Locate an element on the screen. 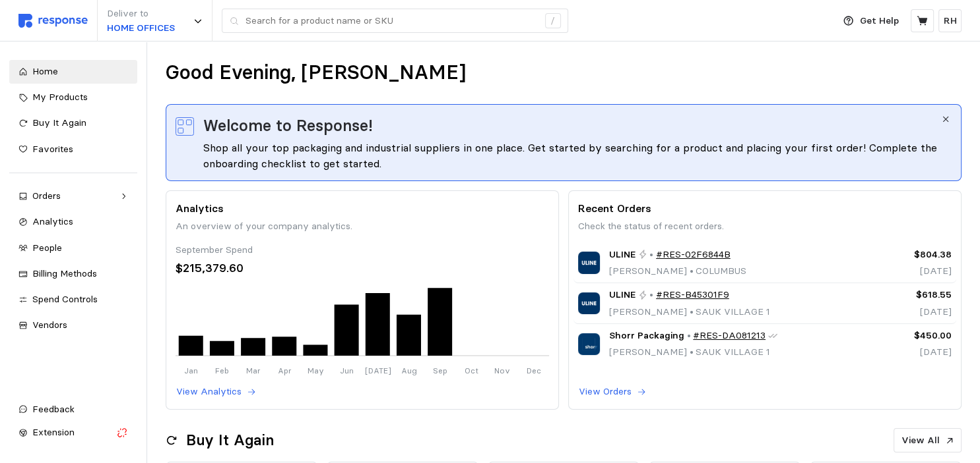  a: Home is located at coordinates (74, 72).